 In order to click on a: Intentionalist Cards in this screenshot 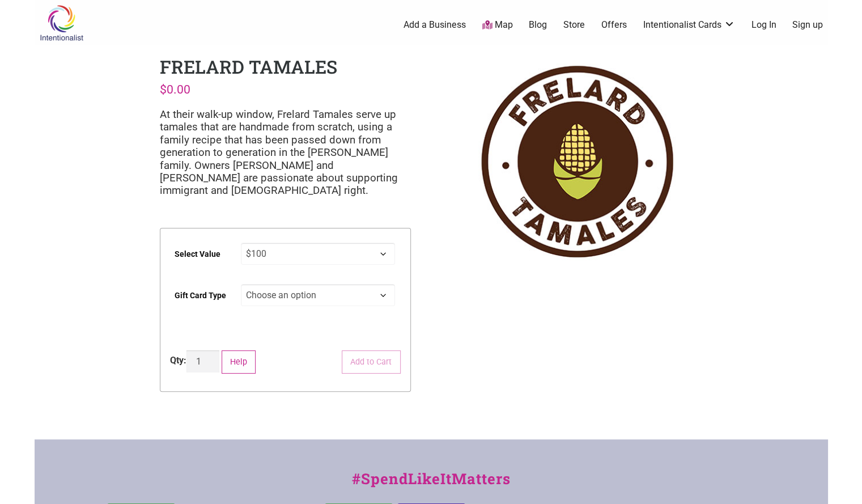, I will do `click(689, 25)`.